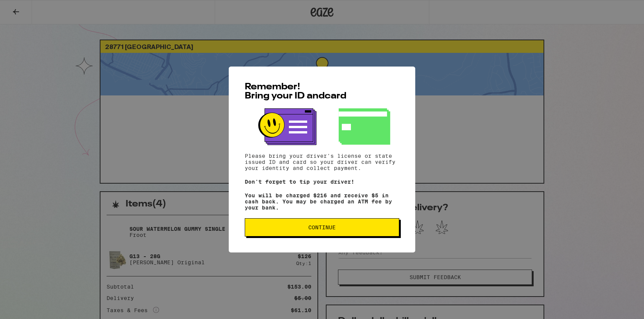 The width and height of the screenshot is (644, 319). What do you see at coordinates (322, 202) in the screenshot?
I see `p: You will be charged $216 and receive $5 in cash back. You may be charged an ATM fee by your bank.` at bounding box center [322, 202].